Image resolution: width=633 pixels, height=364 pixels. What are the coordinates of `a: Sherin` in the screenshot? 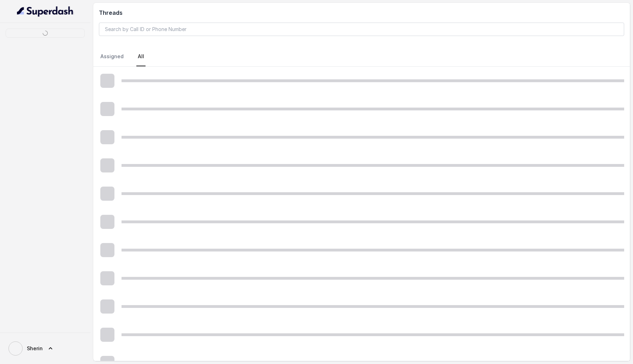 It's located at (45, 349).